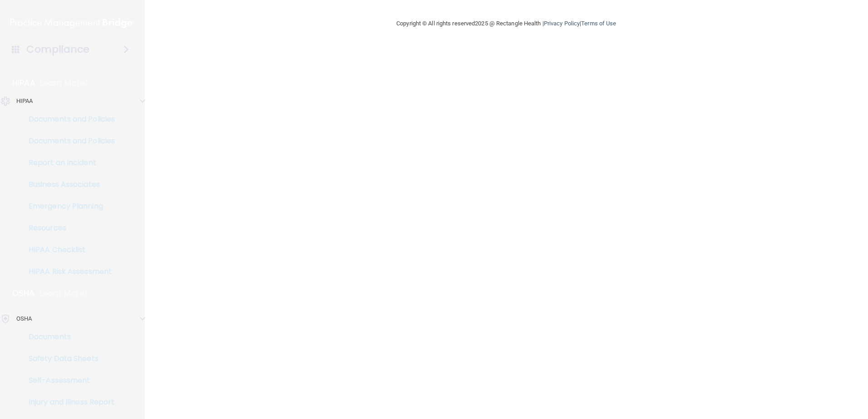 This screenshot has width=868, height=419. What do you see at coordinates (562, 23) in the screenshot?
I see `a: Privacy Policy` at bounding box center [562, 23].